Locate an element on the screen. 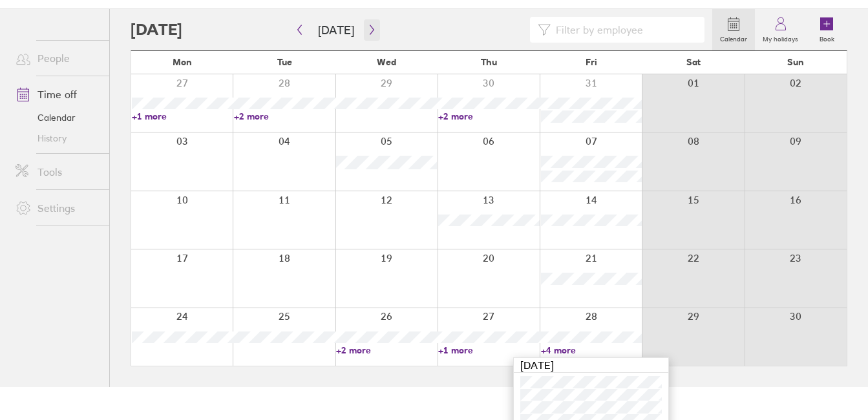 This screenshot has height=420, width=868. a: My holidays is located at coordinates (780, 30).